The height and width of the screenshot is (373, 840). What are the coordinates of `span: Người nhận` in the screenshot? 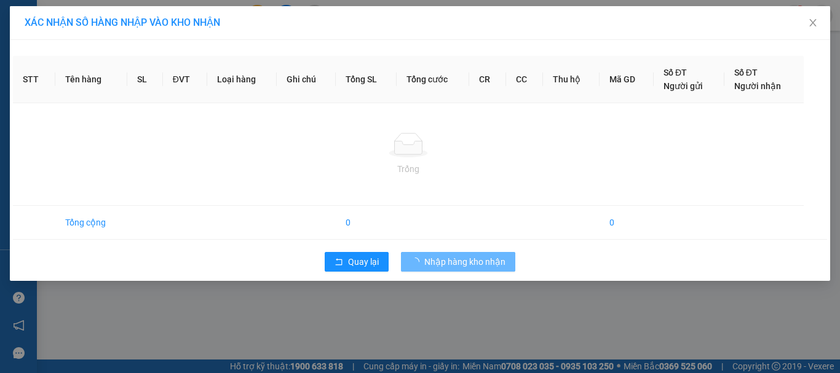 It's located at (758, 86).